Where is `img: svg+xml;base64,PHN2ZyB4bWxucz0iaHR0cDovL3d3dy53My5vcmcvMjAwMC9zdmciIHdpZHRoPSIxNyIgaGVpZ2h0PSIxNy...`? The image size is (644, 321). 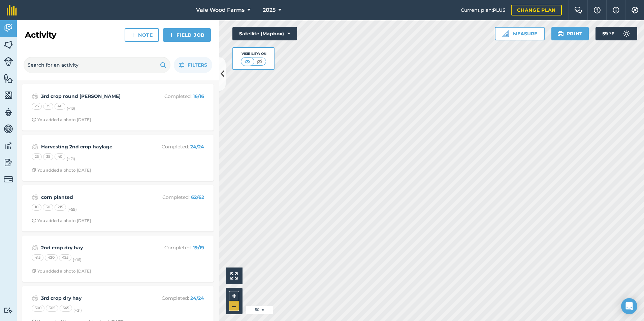 img: svg+xml;base64,PHN2ZyB4bWxucz0iaHR0cDovL3d3dy53My5vcmcvMjAwMC9zdmciIHdpZHRoPSIxNyIgaGVpZ2h0PSIxNy... is located at coordinates (616, 10).